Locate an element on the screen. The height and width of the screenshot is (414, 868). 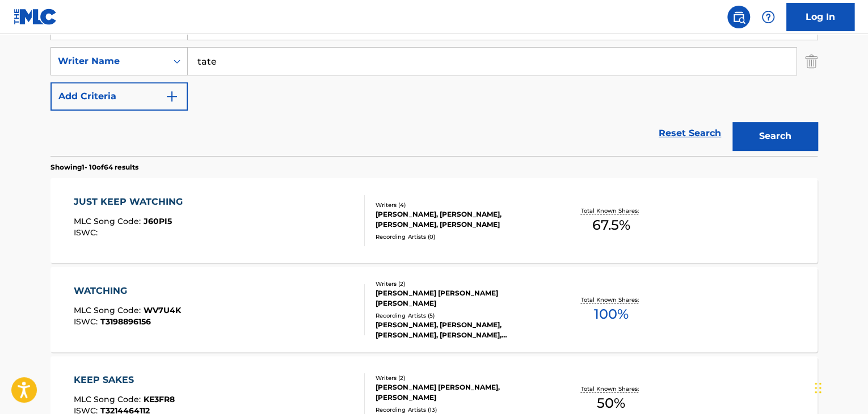
span: WV7U4K is located at coordinates (162, 310).